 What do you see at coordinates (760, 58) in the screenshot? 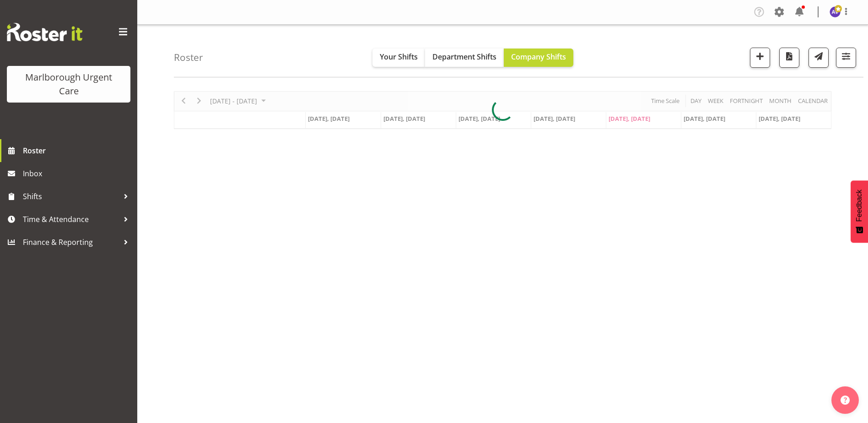
I see `button: Add a new shift` at bounding box center [760, 58].